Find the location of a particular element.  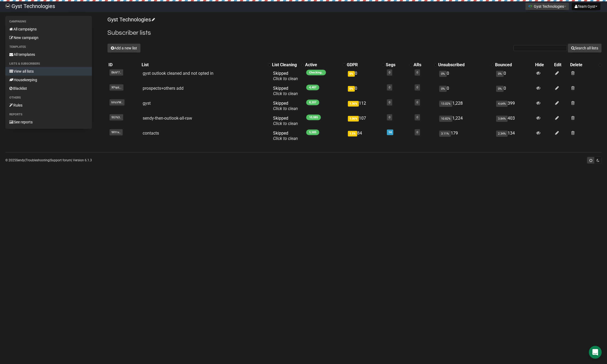

th: Active: No sort applied, activate to apply an ascending sort is located at coordinates (325, 65).